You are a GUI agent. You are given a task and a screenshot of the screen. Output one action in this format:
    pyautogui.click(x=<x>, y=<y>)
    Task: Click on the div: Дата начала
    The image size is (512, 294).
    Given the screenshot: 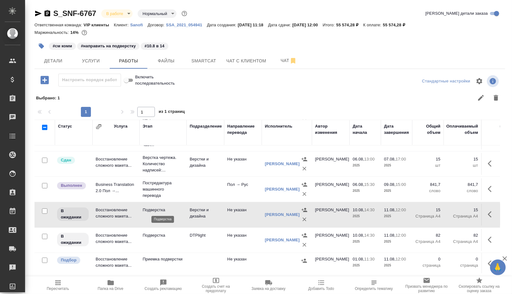 What is the action you would take?
    pyautogui.click(x=365, y=129)
    